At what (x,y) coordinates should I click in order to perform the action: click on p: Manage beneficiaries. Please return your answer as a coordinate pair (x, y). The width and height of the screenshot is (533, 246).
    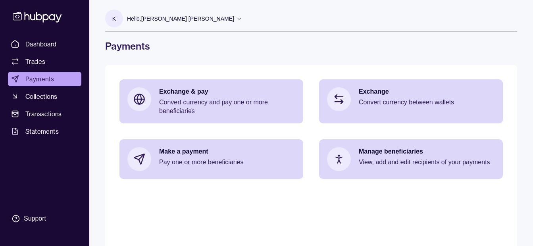
    Looking at the image, I should click on (427, 152).